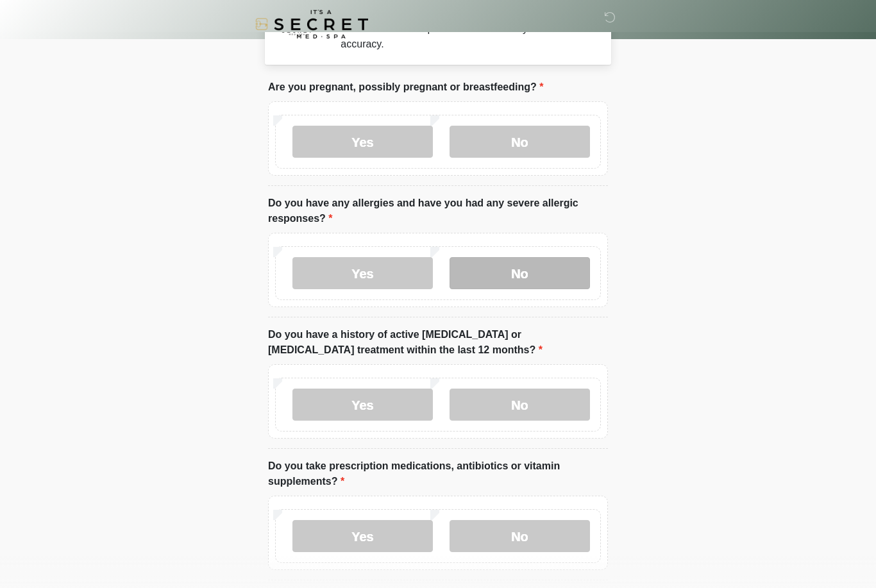 The width and height of the screenshot is (876, 588). What do you see at coordinates (312, 23) in the screenshot?
I see `img: It's A Secret Med Spa Logo` at bounding box center [312, 23].